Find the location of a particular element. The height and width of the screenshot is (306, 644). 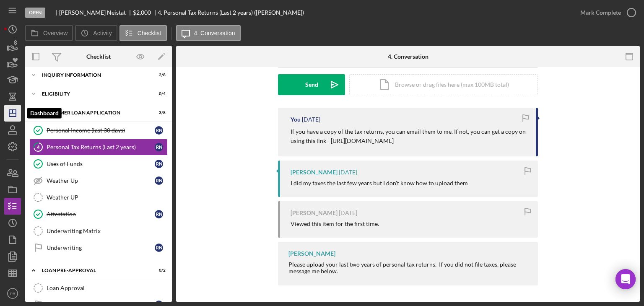

button: Activity is located at coordinates (96, 33).